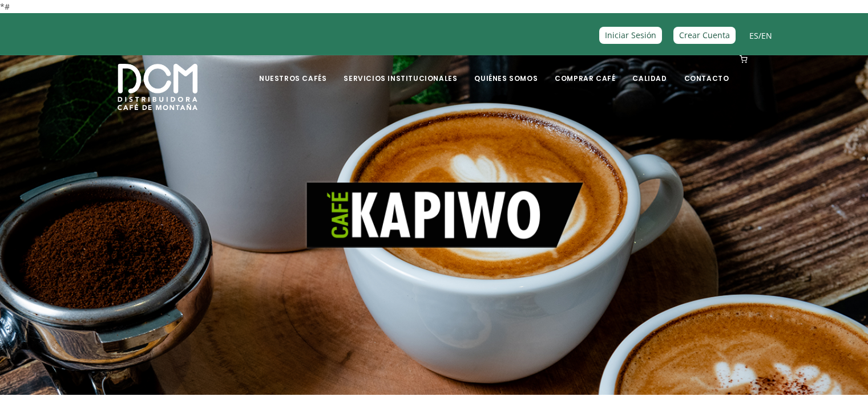 This screenshot has height=396, width=868. What do you see at coordinates (704, 34) in the screenshot?
I see `a: Crear Cuenta` at bounding box center [704, 34].